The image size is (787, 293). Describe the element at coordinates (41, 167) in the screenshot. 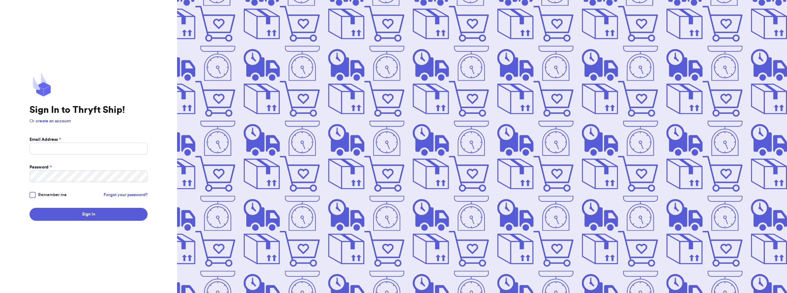

I see `label: Password` at that location.